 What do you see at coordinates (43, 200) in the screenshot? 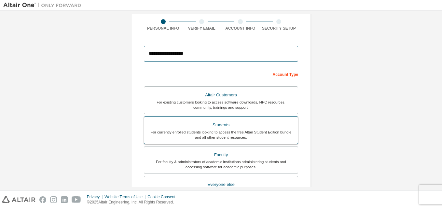
I see `img: facebook.svg` at bounding box center [43, 200].